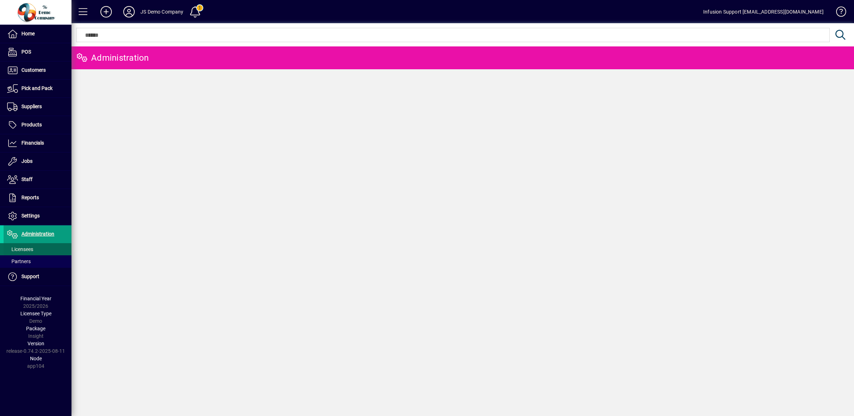 The height and width of the screenshot is (416, 854). What do you see at coordinates (38, 180) in the screenshot?
I see `a: Staff` at bounding box center [38, 180].